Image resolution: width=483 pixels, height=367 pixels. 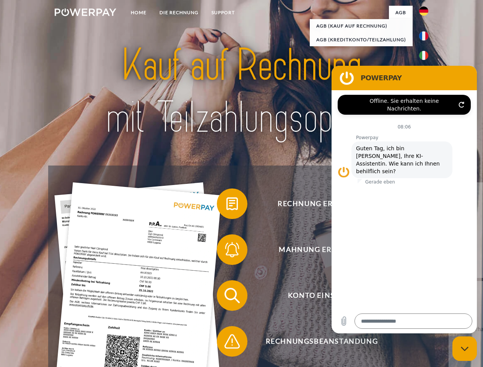 I want to click on img: title-powerpay_de.svg, so click(x=241, y=91).